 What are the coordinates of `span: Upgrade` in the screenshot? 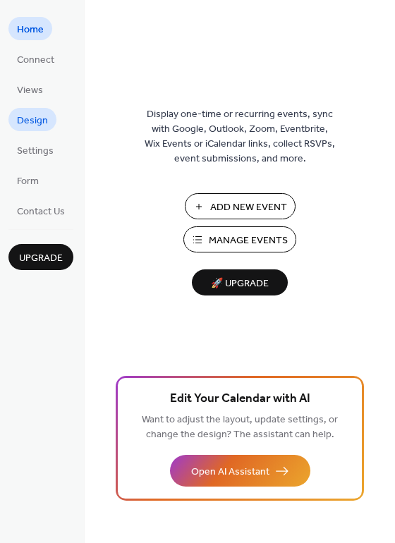 It's located at (41, 258).